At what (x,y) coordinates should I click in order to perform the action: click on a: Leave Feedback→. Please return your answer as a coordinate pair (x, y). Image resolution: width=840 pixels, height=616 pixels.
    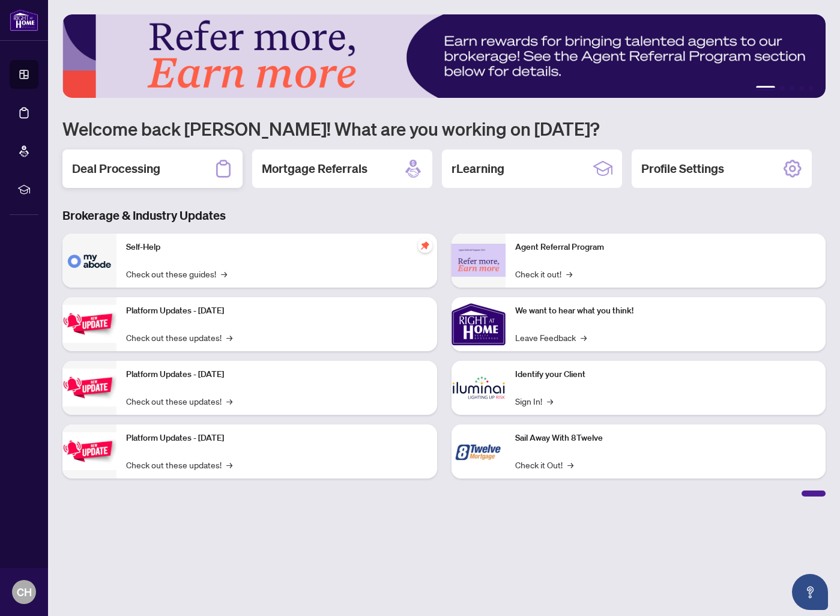
    Looking at the image, I should click on (551, 338).